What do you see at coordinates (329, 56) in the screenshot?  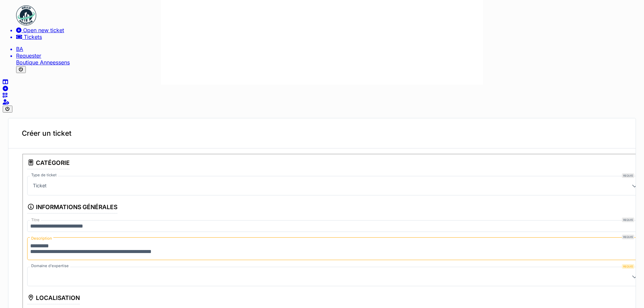 I see `a: BA RequesterBoutique Anneessens` at bounding box center [329, 56].